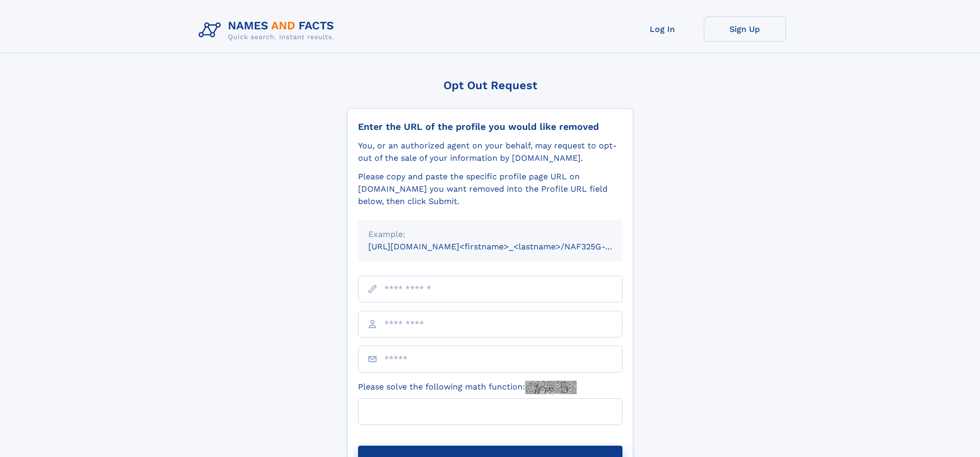 The width and height of the screenshot is (980, 457). I want to click on div: Example:, so click(490, 234).